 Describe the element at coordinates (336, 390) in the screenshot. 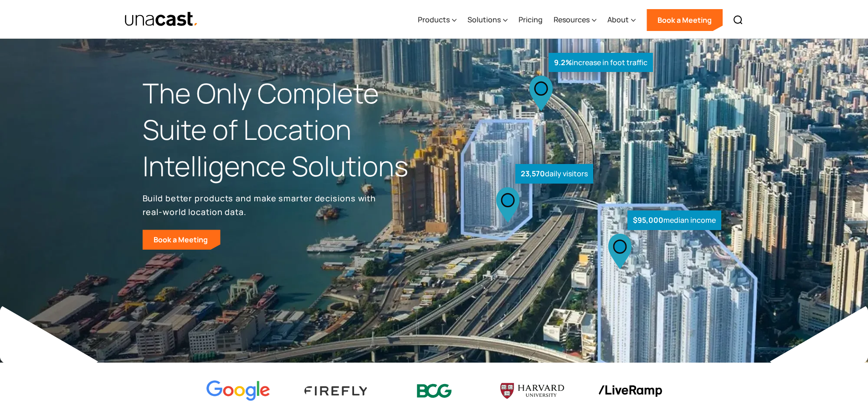

I see `img: Firefly Advertising logo` at that location.